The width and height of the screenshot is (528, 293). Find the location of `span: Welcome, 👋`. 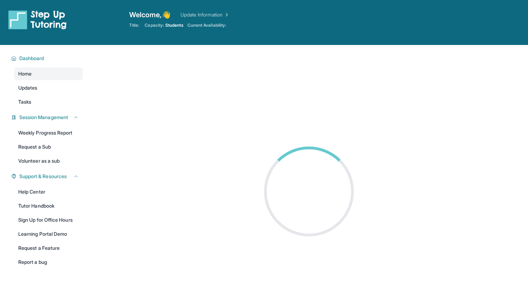

span: Welcome, 👋 is located at coordinates (150, 15).